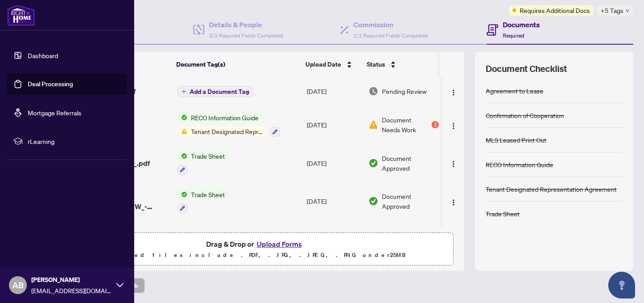 The width and height of the screenshot is (644, 303). What do you see at coordinates (521, 25) in the screenshot?
I see `h4: Documents` at bounding box center [521, 25].